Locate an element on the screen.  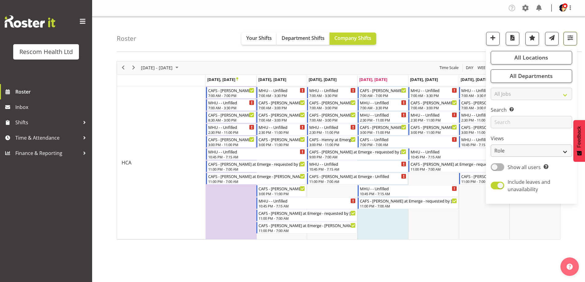
div: HCA"s event - MHU - - Unfilled Begin From Tuesday, September 23, 2025 at 2:30:00 PM GMT+12:00 End... is located at coordinates (281, 130).